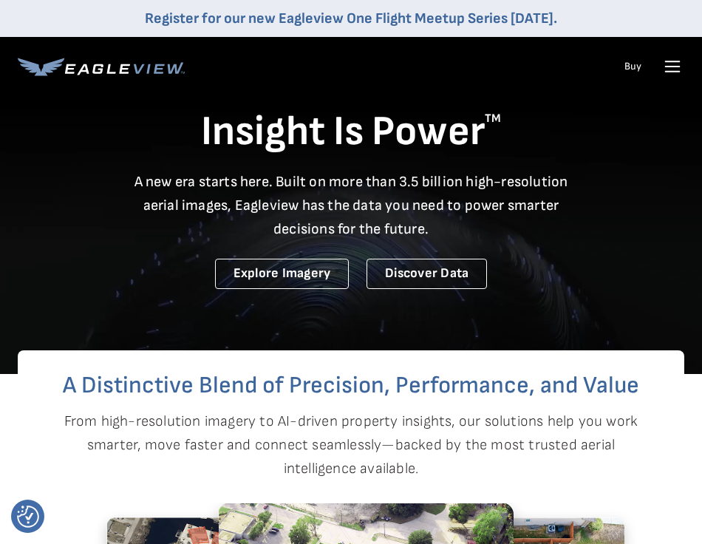 The image size is (702, 544). I want to click on h2: A Distinctive Blend of Precision, Performance, and Value, so click(351, 386).